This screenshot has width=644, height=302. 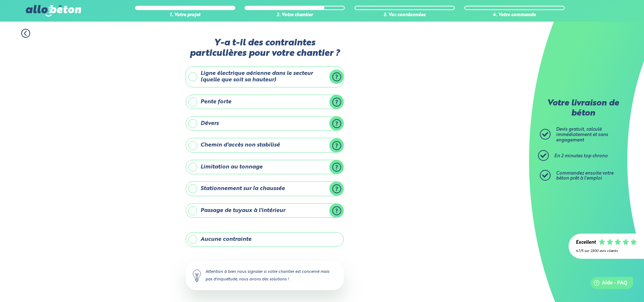 What do you see at coordinates (35, 8) in the screenshot?
I see `span: Aide - FAQ` at bounding box center [35, 8].